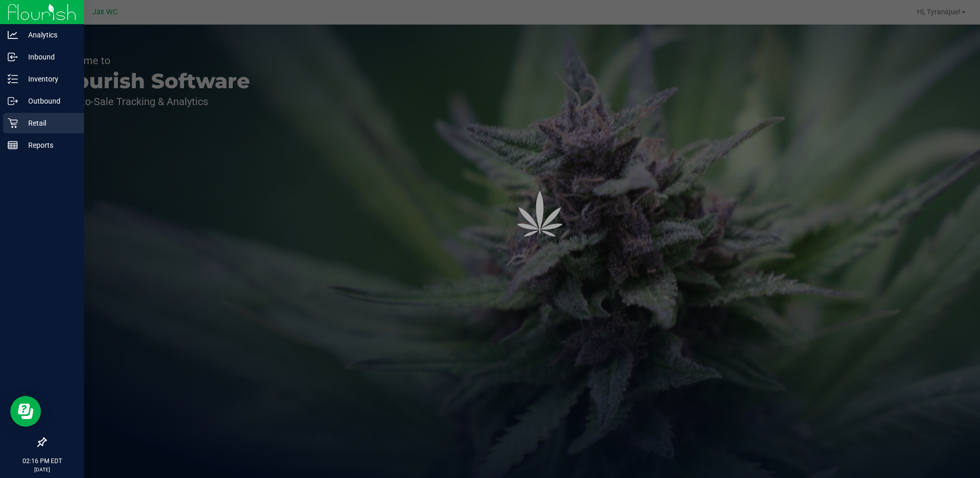 This screenshot has width=980, height=478. I want to click on inline-svg: Retail, so click(13, 123).